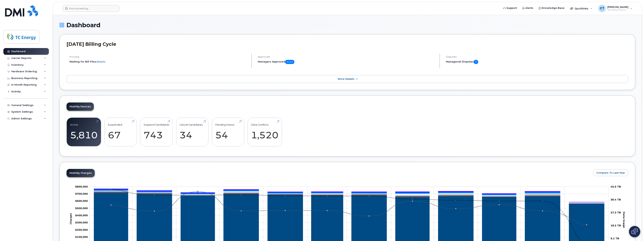 Image resolution: width=644 pixels, height=241 pixels. What do you see at coordinates (349, 195) in the screenshot?
I see `g: QST` at bounding box center [349, 195].